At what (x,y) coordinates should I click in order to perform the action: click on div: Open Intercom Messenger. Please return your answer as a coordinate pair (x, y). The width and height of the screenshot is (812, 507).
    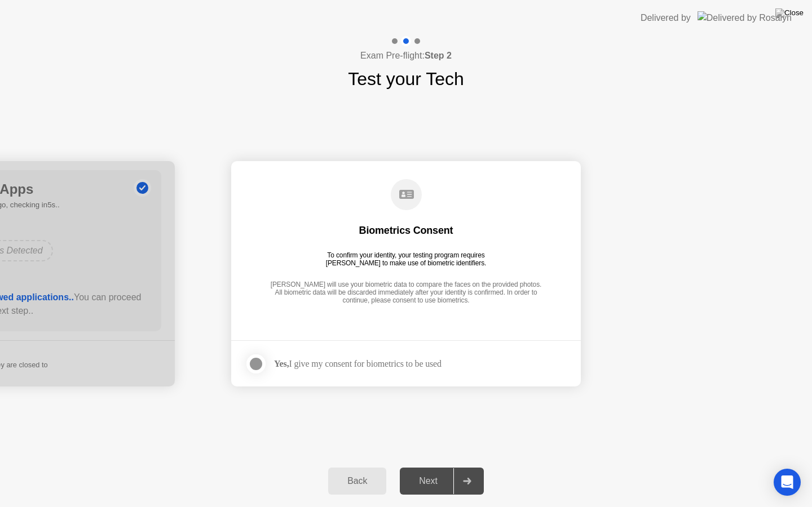
    Looking at the image, I should click on (787, 482).